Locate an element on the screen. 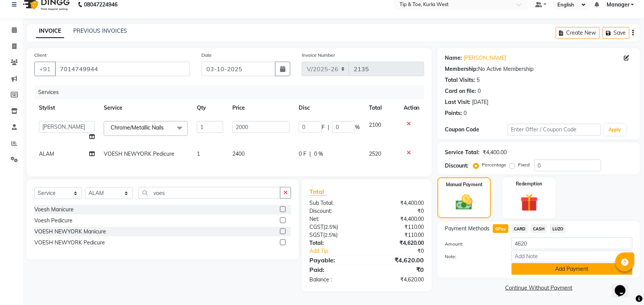 The width and height of the screenshot is (644, 305). input: Amount is located at coordinates (572, 244).